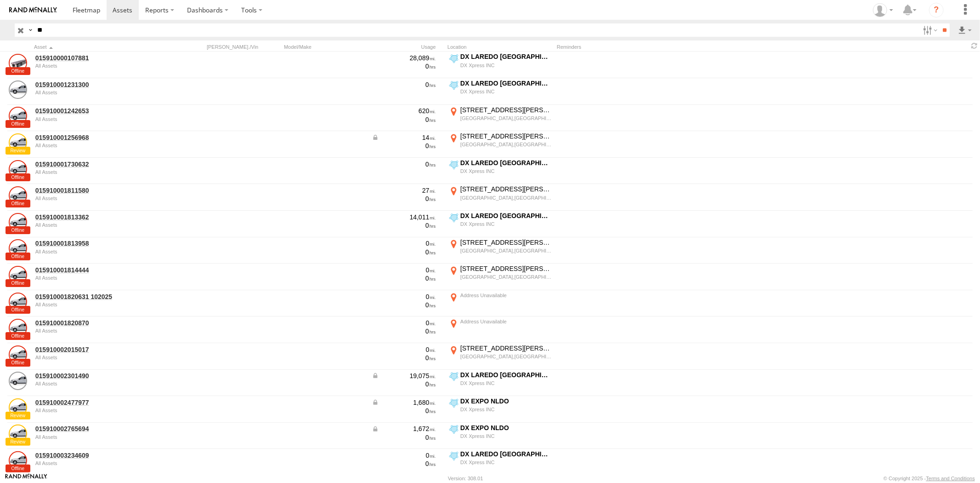  I want to click on div: Click to Sort, so click(98, 47).